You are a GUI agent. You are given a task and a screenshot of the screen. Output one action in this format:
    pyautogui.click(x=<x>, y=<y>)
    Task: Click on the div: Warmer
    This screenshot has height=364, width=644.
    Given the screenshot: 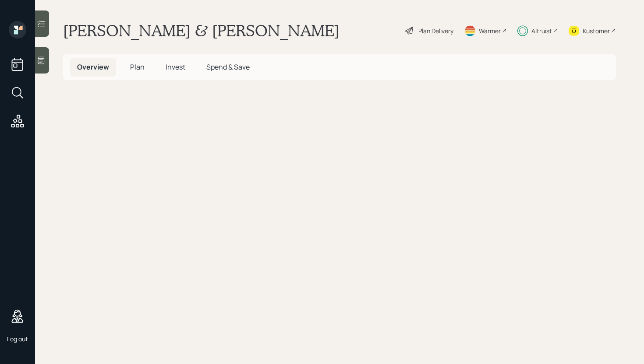 What is the action you would take?
    pyautogui.click(x=490, y=31)
    